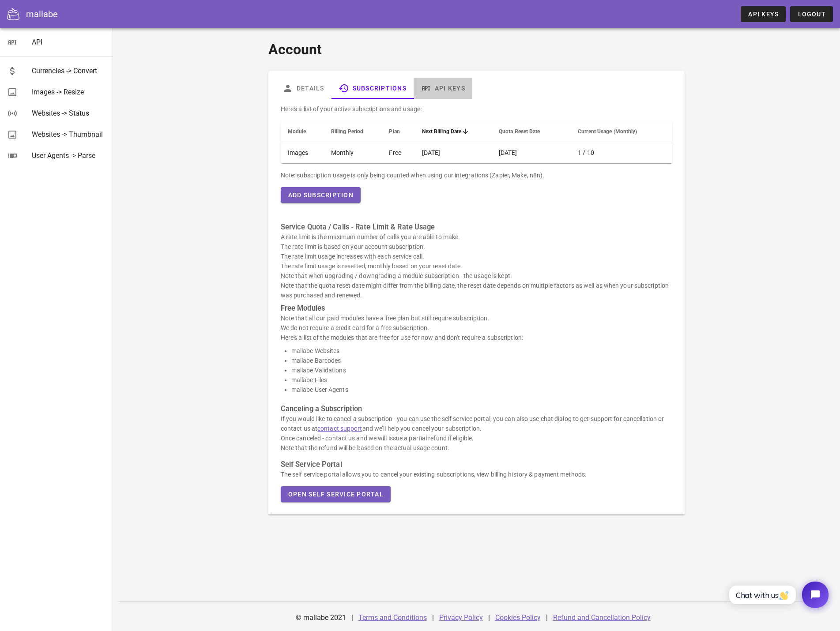 The height and width of the screenshot is (631, 840). Describe the element at coordinates (586, 153) in the screenshot. I see `span: 1 / 10` at that location.